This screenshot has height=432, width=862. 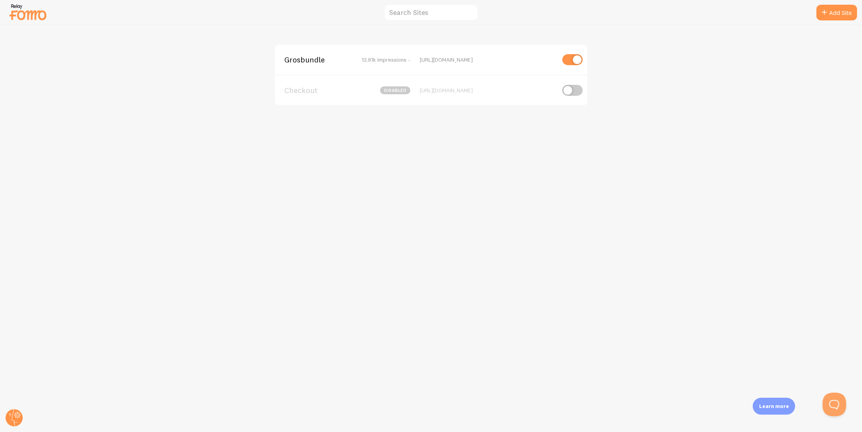 What do you see at coordinates (774, 406) in the screenshot?
I see `p: Learn more` at bounding box center [774, 406].